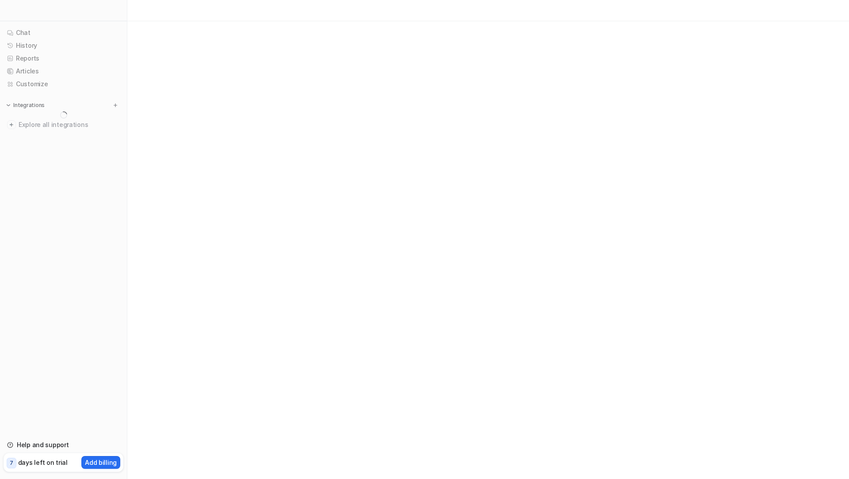  What do you see at coordinates (29, 105) in the screenshot?
I see `p: Integrations` at bounding box center [29, 105].